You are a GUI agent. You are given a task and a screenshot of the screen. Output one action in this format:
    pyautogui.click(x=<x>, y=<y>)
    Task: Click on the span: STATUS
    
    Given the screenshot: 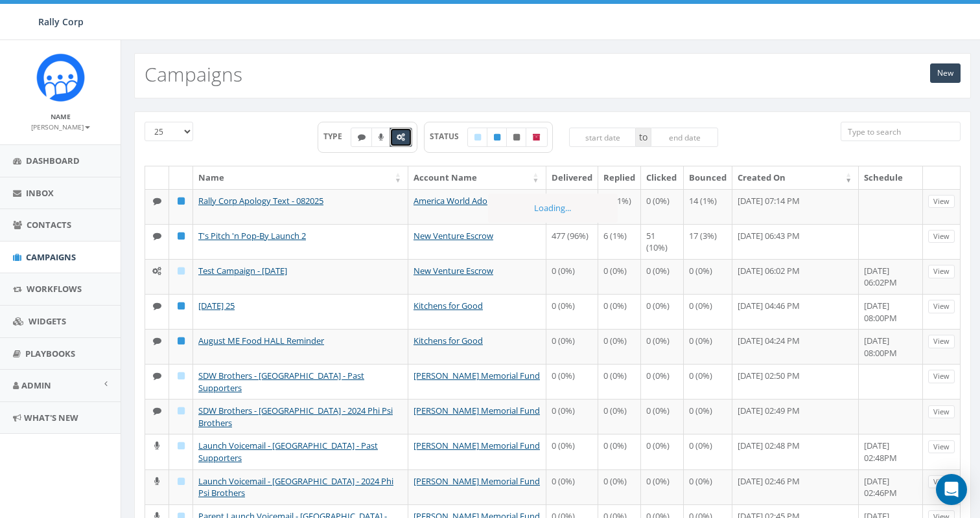 What is the action you would take?
    pyautogui.click(x=449, y=136)
    